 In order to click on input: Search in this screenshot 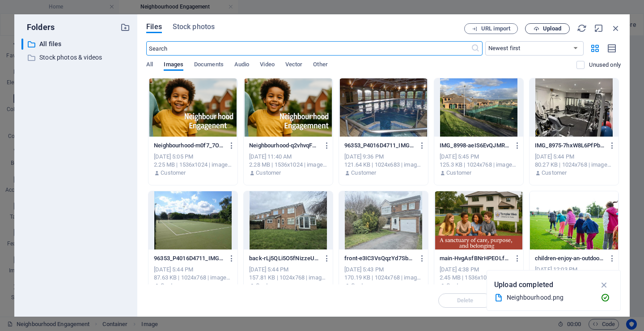, I will do `click(308, 48)`.